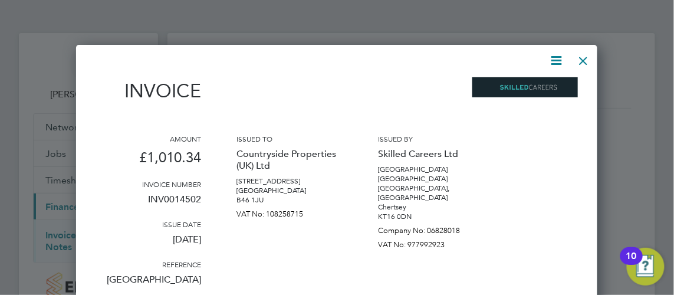 The height and width of the screenshot is (295, 674). What do you see at coordinates (289, 200) in the screenshot?
I see `p: B46 1JU` at bounding box center [289, 200].